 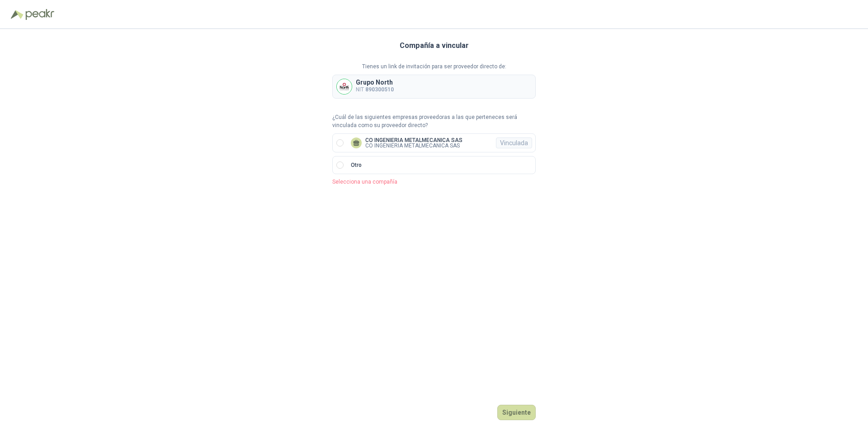 What do you see at coordinates (375, 89) in the screenshot?
I see `p: NIT` at bounding box center [375, 89].